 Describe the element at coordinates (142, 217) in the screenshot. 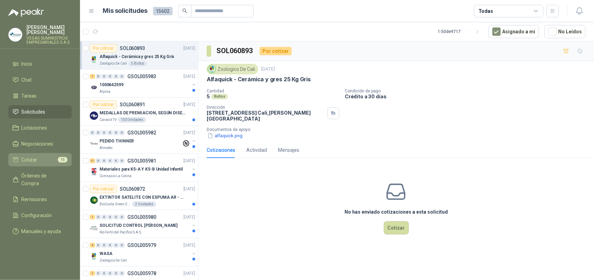

I see `p: GSOL005980` at that location.